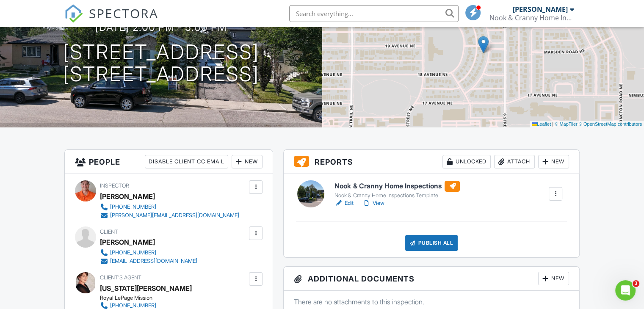 This screenshot has width=644, height=309. What do you see at coordinates (397, 196) in the screenshot?
I see `div: Nook & Cranny Home Inspections Template` at bounding box center [397, 196].